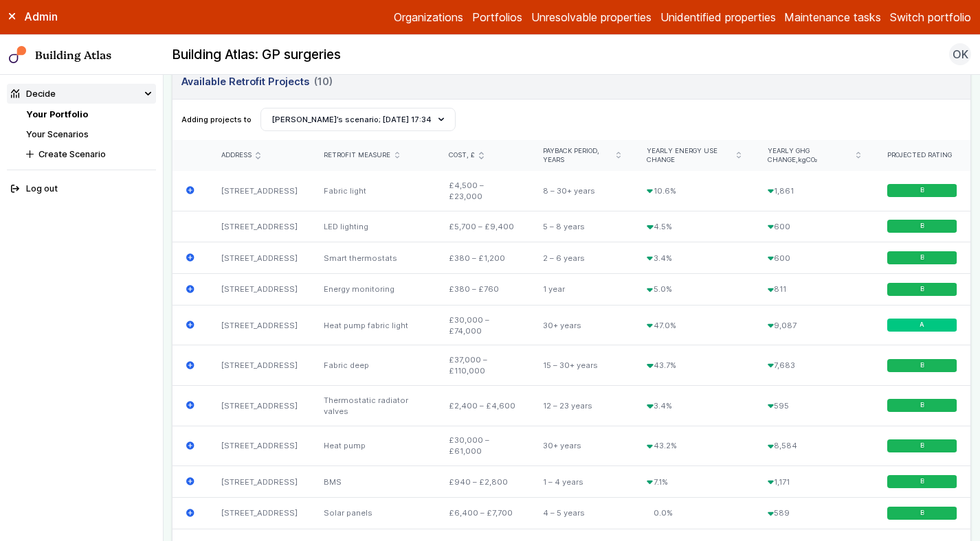  What do you see at coordinates (813, 365) in the screenshot?
I see `div: 7,683` at bounding box center [813, 365].